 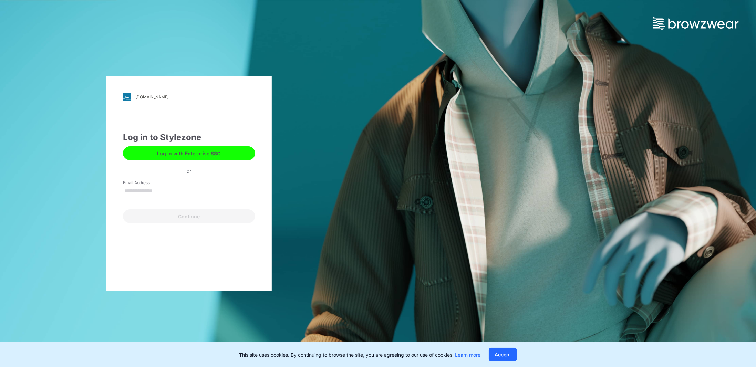 What do you see at coordinates (189, 153) in the screenshot?
I see `button: Log in with Enterprise SSO` at bounding box center [189, 153].